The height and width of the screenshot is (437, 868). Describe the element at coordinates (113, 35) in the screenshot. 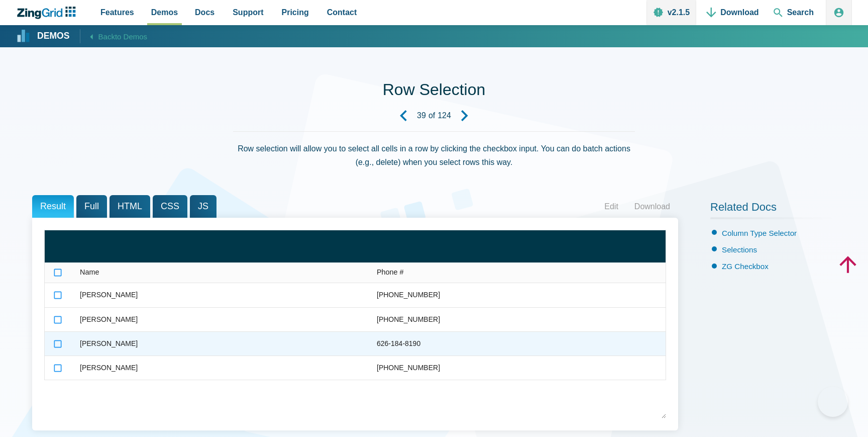

I see `a: Backto Demos` at that location.